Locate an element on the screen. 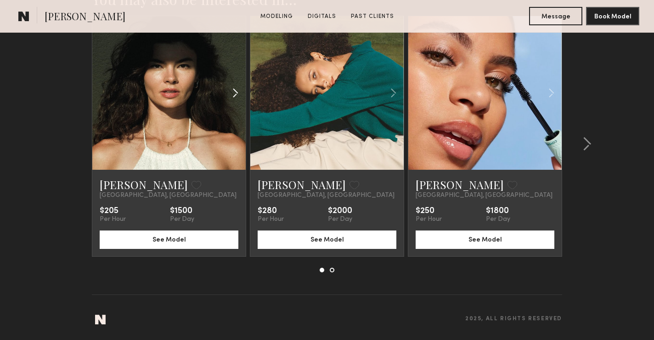 The width and height of the screenshot is (654, 340). button: Message is located at coordinates (556, 16).